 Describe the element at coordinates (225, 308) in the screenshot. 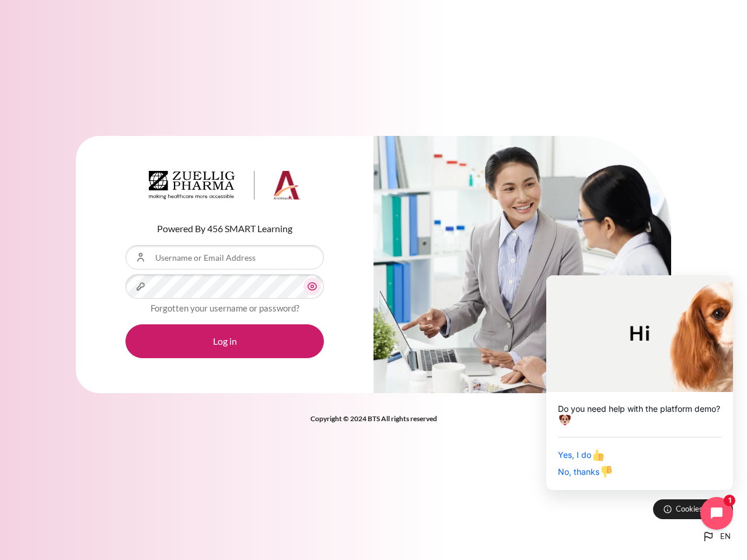

I see `a: Forgotten your username or password?` at that location.